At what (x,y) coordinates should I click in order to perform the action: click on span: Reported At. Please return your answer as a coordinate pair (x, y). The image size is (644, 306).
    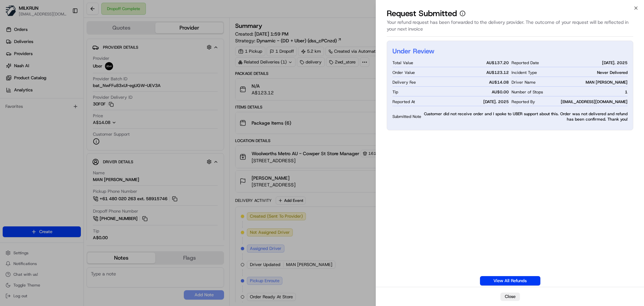
    Looking at the image, I should click on (403, 102).